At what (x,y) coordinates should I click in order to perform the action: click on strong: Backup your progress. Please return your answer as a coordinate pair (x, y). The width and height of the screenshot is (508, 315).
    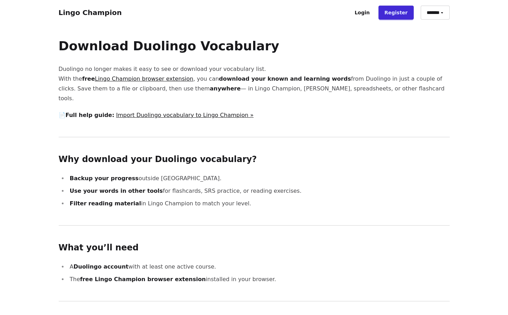
    Looking at the image, I should click on (104, 178).